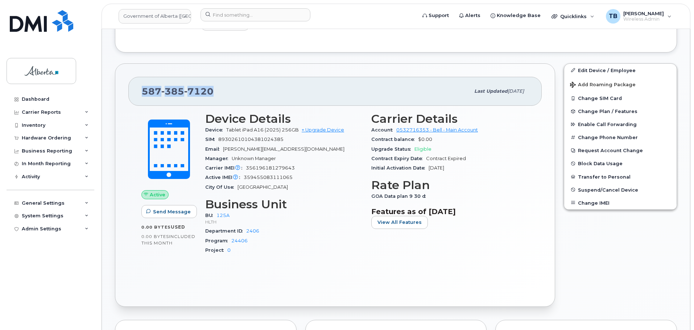 This screenshot has width=694, height=330. I want to click on span: Alerts, so click(473, 16).